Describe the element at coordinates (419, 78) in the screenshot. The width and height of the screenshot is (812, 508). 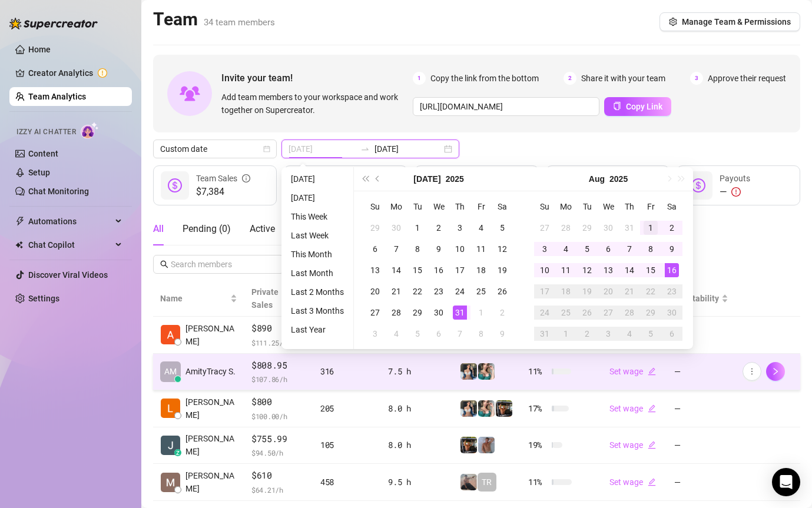
I see `span: 1` at that location.